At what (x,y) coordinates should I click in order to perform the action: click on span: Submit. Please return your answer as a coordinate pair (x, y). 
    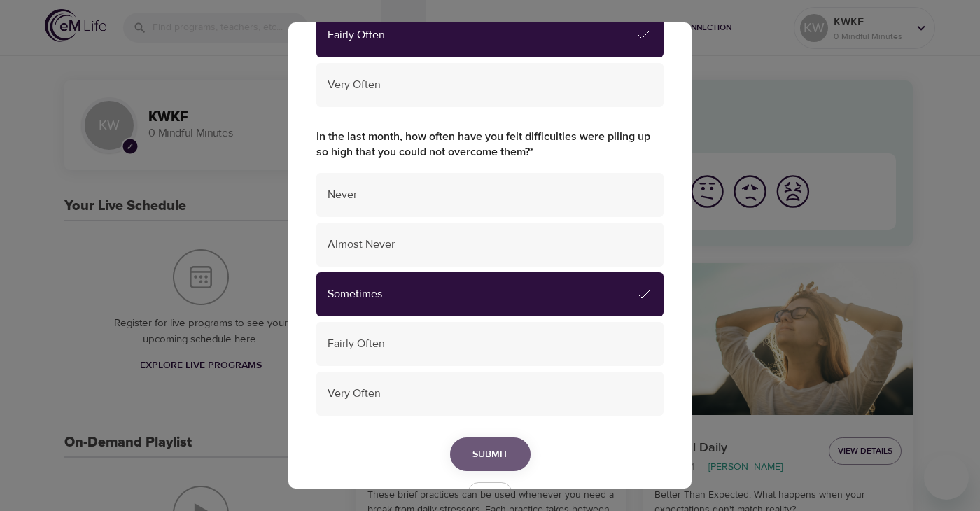
    Looking at the image, I should click on (490, 454).